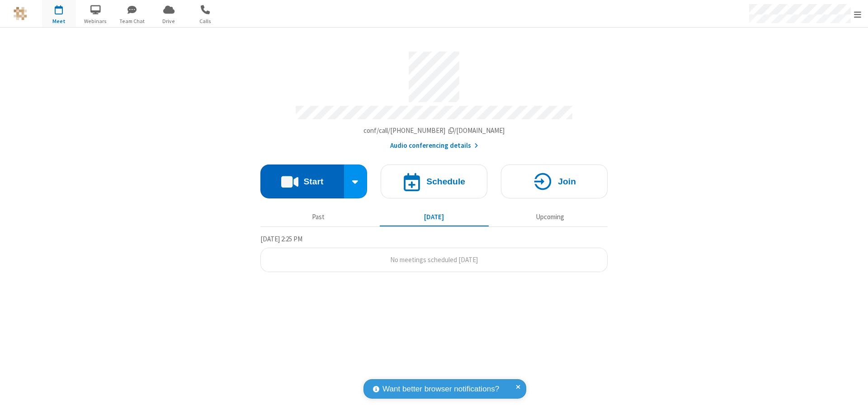  What do you see at coordinates (554, 181) in the screenshot?
I see `button: Join` at bounding box center [554, 181].